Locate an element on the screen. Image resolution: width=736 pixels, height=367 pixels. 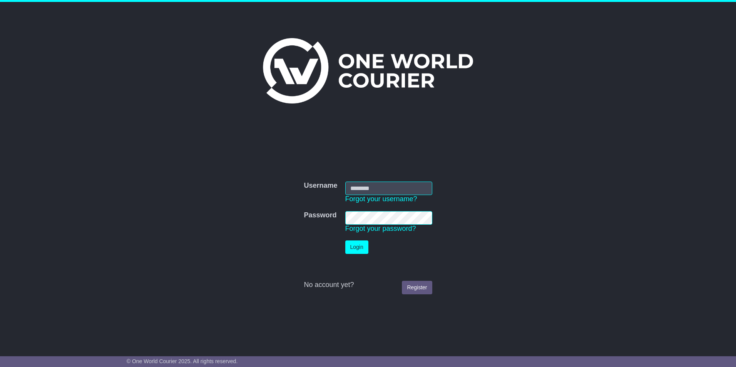
img: One World is located at coordinates (368, 71).